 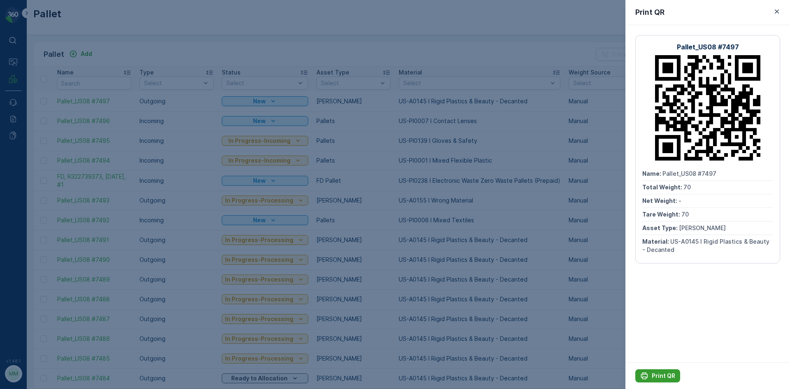 I want to click on span: US-A0155 I Wrong Material, so click(x=73, y=206).